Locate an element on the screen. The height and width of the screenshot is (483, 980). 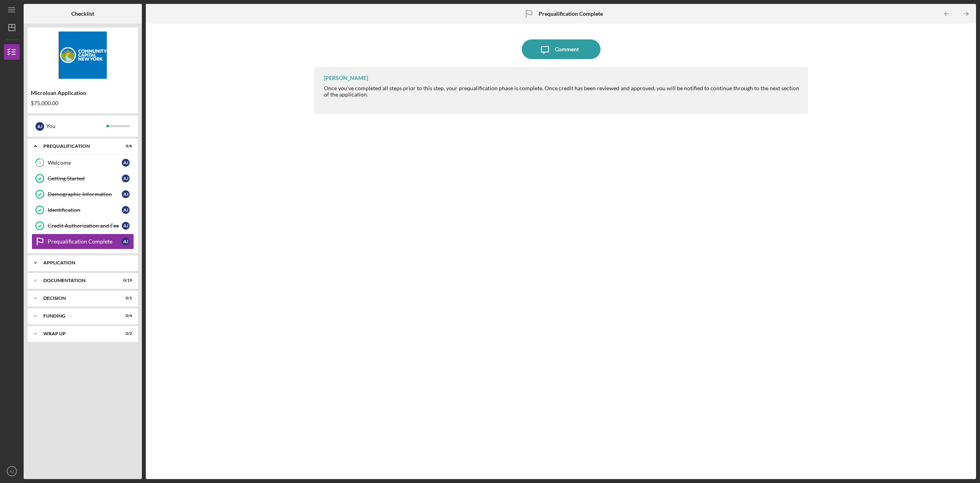
a: 1WelcomeAJ is located at coordinates (83, 163).